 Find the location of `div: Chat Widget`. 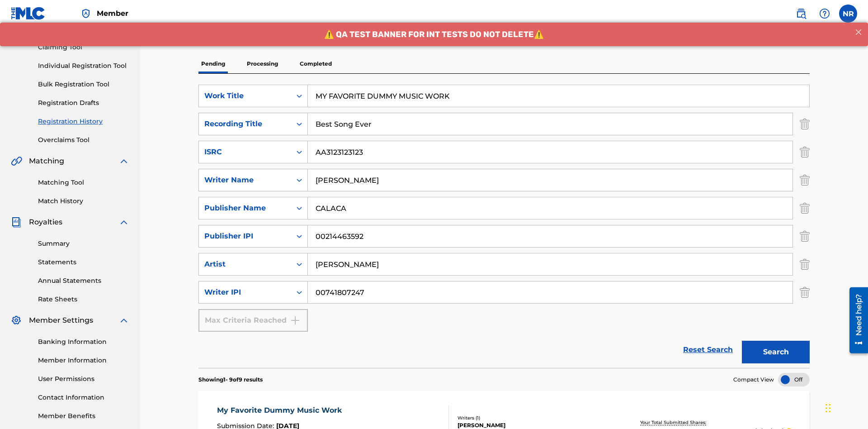

div: Chat Widget is located at coordinates (845, 407).